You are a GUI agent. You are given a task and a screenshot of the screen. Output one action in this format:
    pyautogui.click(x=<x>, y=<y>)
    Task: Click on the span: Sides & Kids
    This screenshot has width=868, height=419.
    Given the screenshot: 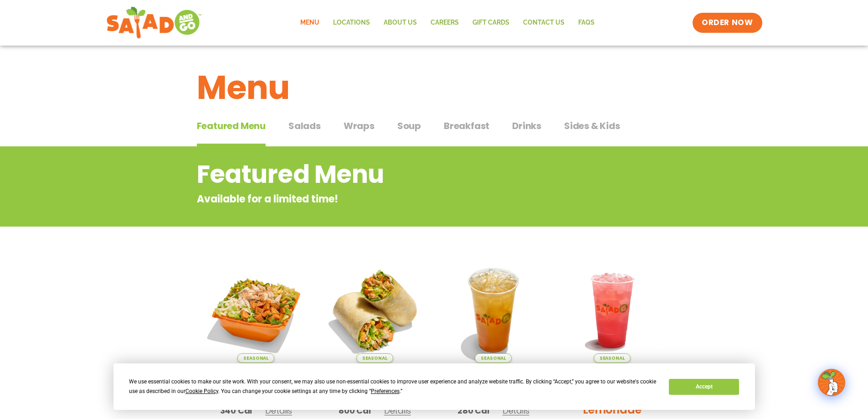 What is the action you would take?
    pyautogui.click(x=592, y=126)
    